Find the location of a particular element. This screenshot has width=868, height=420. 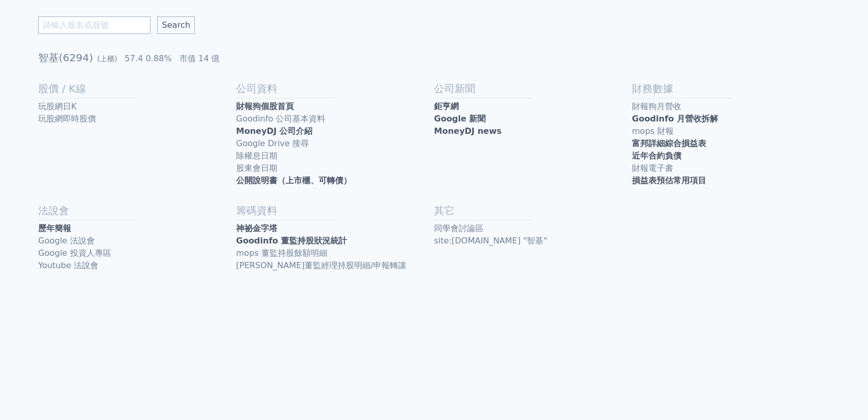

a: 鉅亨網 is located at coordinates (533, 107).